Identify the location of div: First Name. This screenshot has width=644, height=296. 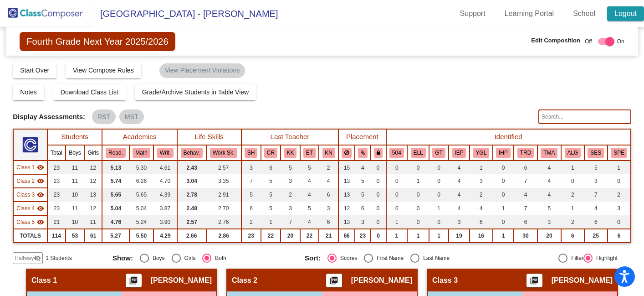
(388, 258).